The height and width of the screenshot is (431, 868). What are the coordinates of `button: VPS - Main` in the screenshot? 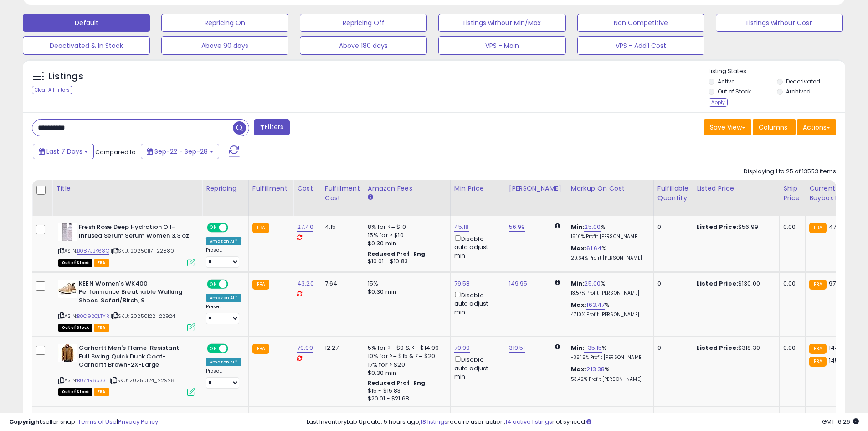 It's located at (502, 46).